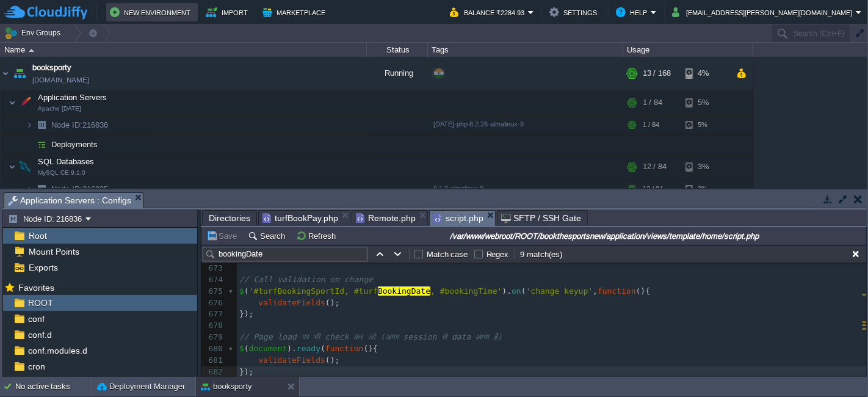 Image resolution: width=868 pixels, height=397 pixels. Describe the element at coordinates (214, 349) in the screenshot. I see `div: 680` at that location.